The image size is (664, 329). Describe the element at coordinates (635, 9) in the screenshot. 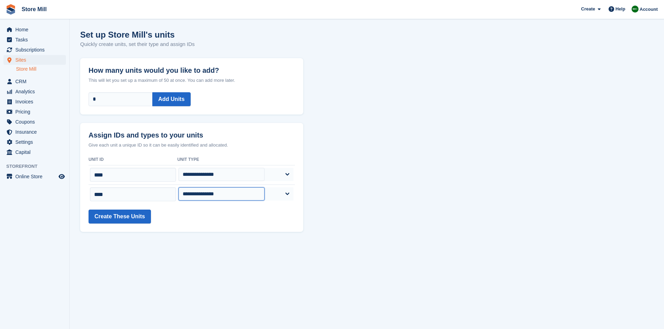

I see `img: Angus` at that location.